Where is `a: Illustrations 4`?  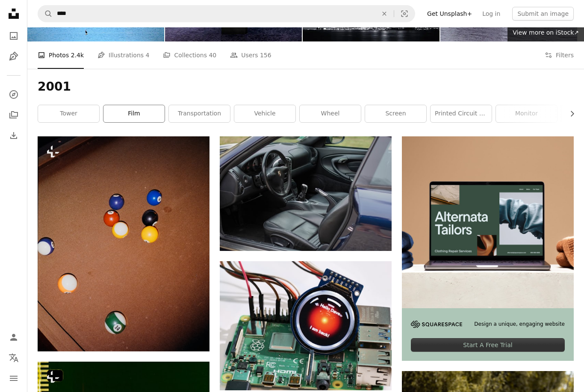
a: Illustrations 4 is located at coordinates (123, 55).